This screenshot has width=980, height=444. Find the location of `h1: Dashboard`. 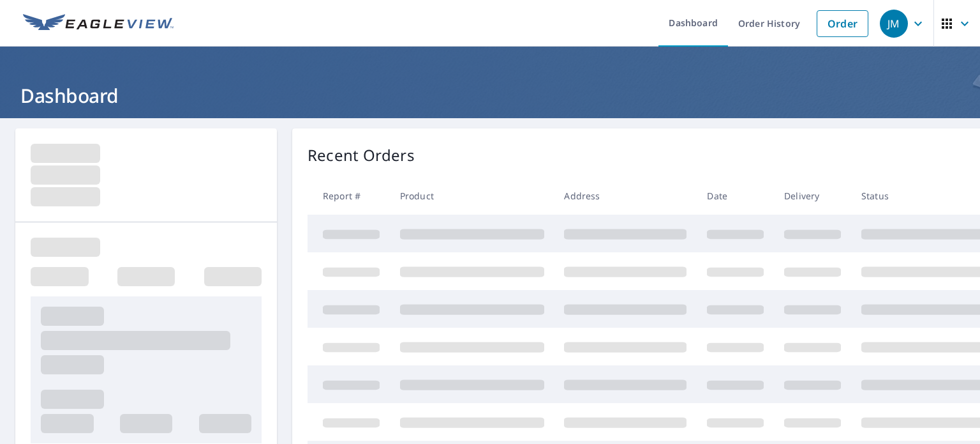

h1: Dashboard is located at coordinates (490, 95).